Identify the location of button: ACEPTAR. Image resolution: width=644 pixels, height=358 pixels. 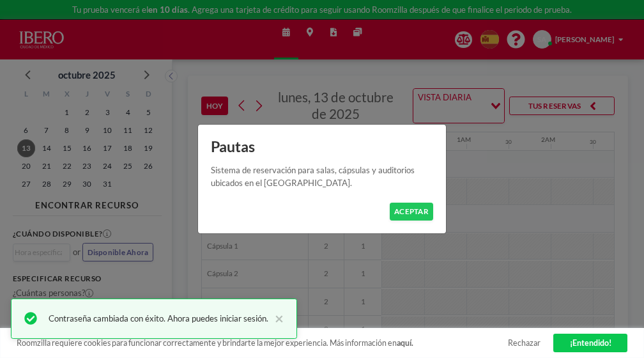
(412, 211).